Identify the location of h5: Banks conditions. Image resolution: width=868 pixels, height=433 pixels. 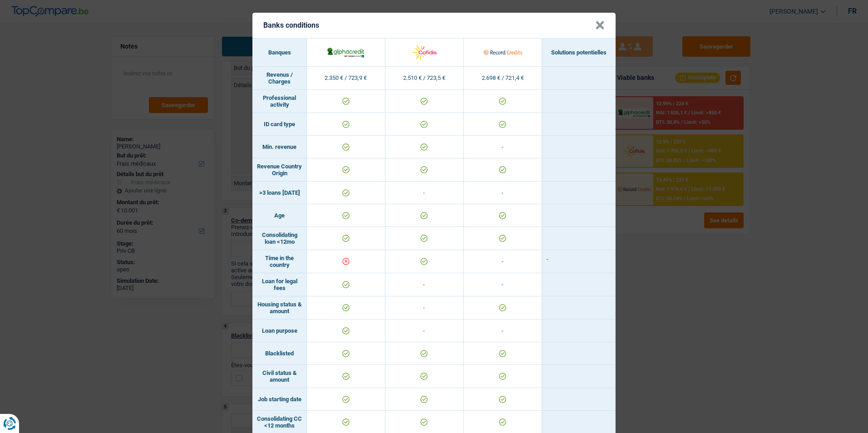
(291, 25).